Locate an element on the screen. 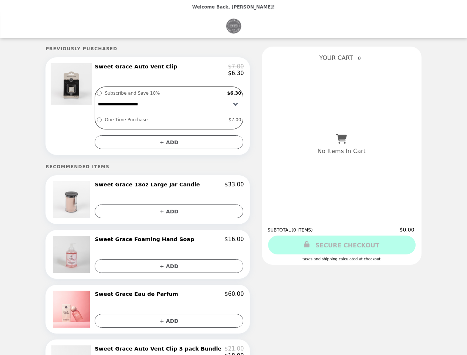  h5: Recommended Items is located at coordinates (148, 167).